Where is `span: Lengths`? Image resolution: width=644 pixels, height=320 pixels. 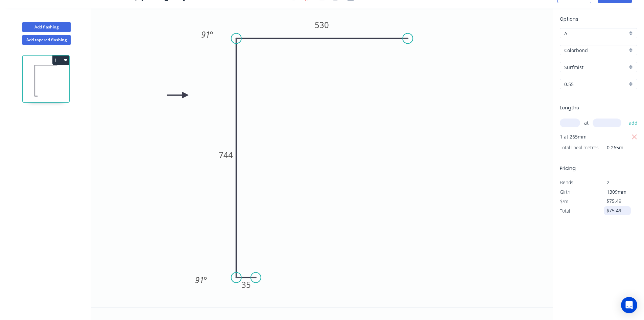
span: Lengths is located at coordinates (570, 108).